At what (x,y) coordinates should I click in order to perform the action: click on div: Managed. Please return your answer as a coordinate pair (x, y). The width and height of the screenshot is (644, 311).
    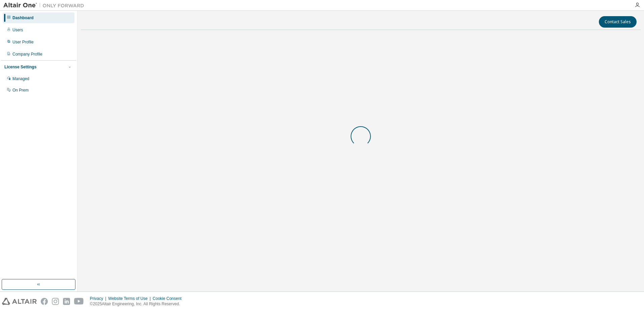
    Looking at the image, I should click on (21, 79).